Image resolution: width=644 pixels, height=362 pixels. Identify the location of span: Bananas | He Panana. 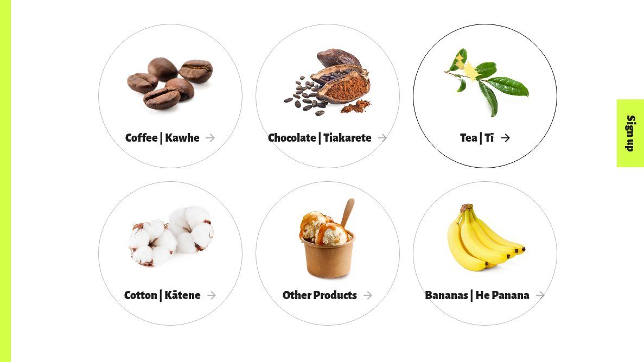
(484, 295).